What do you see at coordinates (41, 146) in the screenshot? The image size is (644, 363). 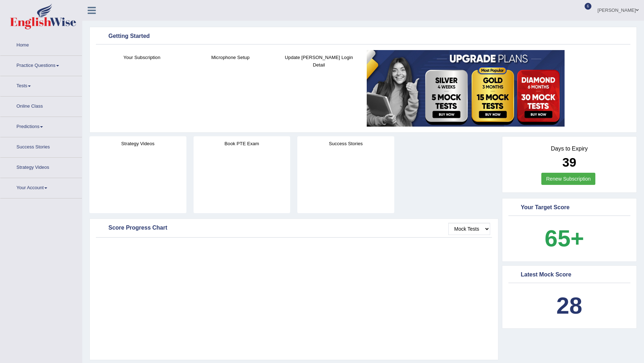 I see `a: Success Stories` at bounding box center [41, 146].